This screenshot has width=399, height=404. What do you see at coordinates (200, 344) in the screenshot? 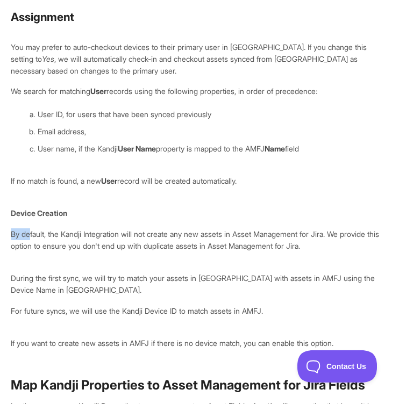
I see `p: If you want to create new assets in AMFJ if there is no device match, you can enable this option.` at bounding box center [200, 344].